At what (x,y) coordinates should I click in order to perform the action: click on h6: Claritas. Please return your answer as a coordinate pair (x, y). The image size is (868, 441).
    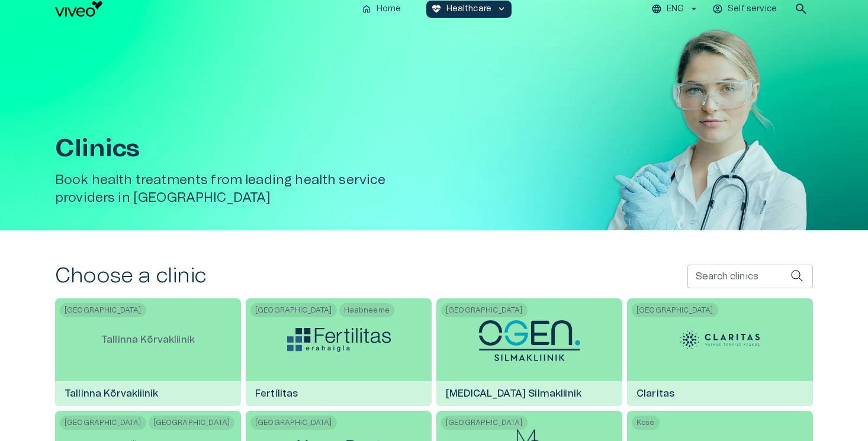
    Looking at the image, I should click on (655, 394).